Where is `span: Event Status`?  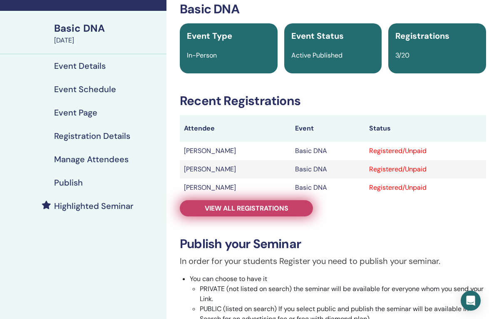 span: Event Status is located at coordinates (318, 36).